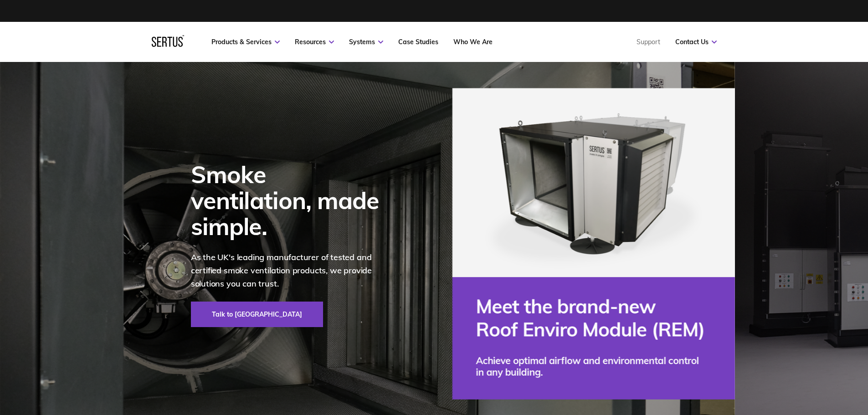 Image resolution: width=868 pixels, height=415 pixels. I want to click on p: As the UK's leading manufacturer of tested and certified smoke ventilation products, we provide s..., so click(291, 270).